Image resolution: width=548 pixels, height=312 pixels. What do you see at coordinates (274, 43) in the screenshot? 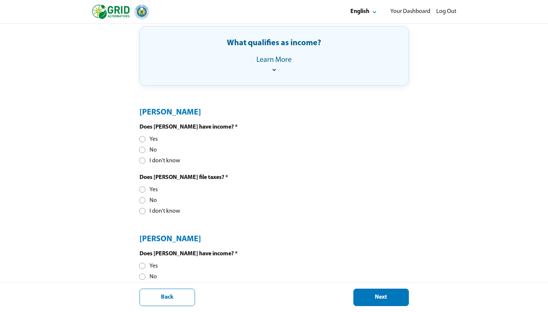
I see `div: What qualifies as income?` at bounding box center [274, 43].